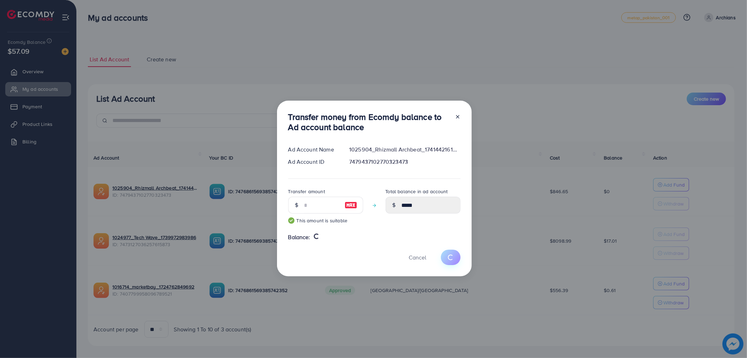 This screenshot has height=358, width=747. I want to click on img: guide, so click(292, 220).